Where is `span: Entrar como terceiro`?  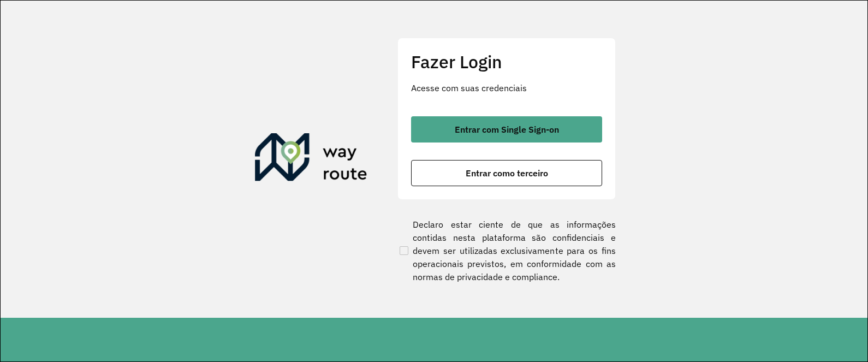
span: Entrar como terceiro is located at coordinates (506, 173).